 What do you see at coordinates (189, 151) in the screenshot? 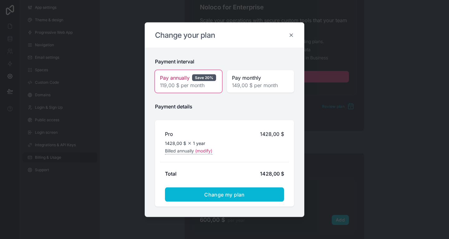
I see `button: Billed annually(modify)` at bounding box center [189, 151].